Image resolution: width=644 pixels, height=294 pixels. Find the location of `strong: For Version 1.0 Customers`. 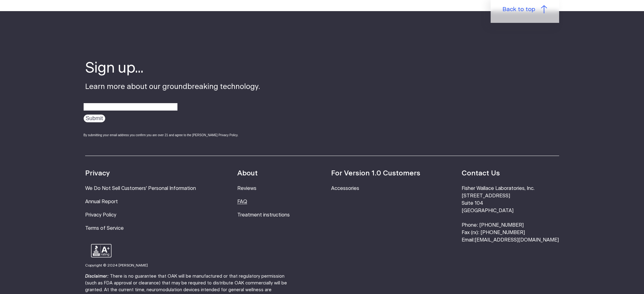

strong: For Version 1.0 Customers is located at coordinates (376, 173).